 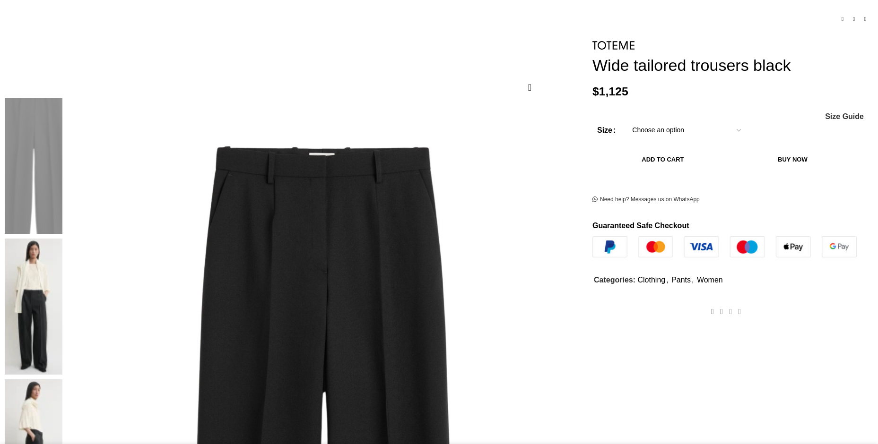 What do you see at coordinates (792, 160) in the screenshot?
I see `button: Buy now` at bounding box center [792, 160].